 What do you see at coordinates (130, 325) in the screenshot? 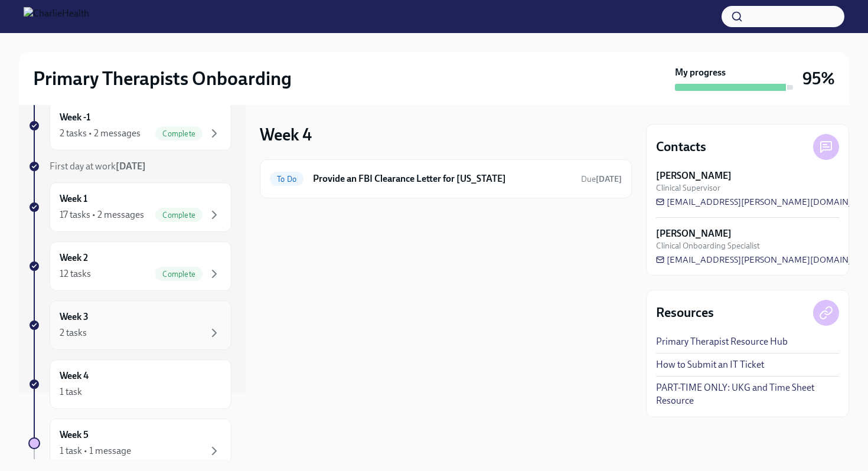
I see `a: Week 32 tasks` at bounding box center [130, 325].